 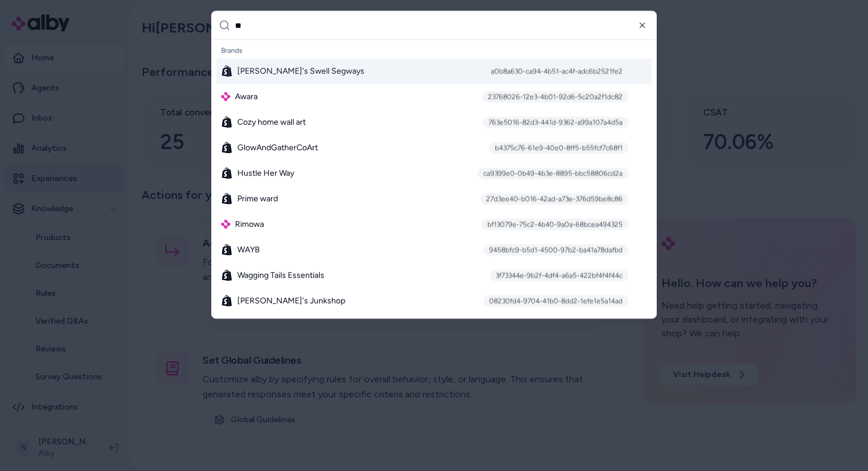 I want to click on div: 9458bfc9-b5d1-4500-97b2-ba41a78dafbd, so click(x=556, y=250).